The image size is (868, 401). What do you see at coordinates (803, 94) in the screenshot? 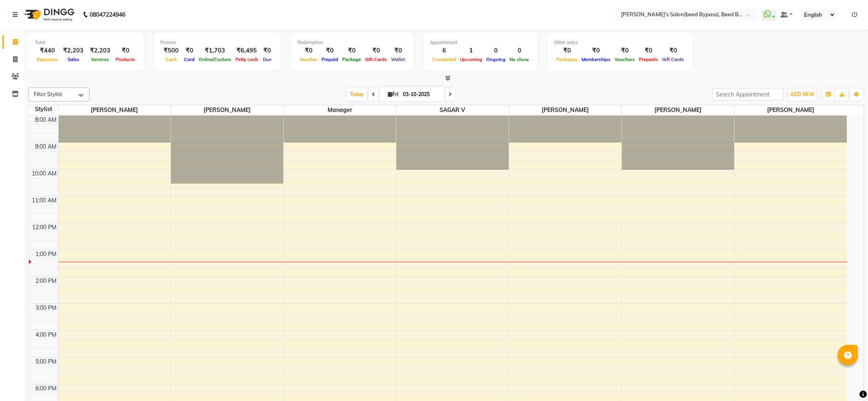
I see `span: ADD NEW` at bounding box center [803, 94].